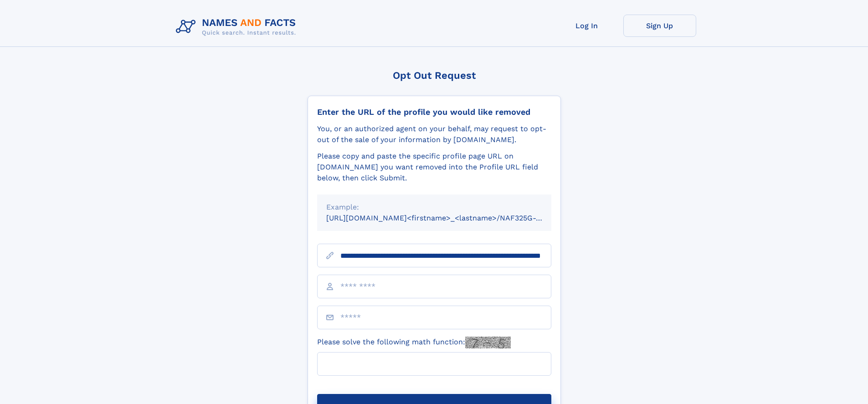  I want to click on div: Example:, so click(434, 207).